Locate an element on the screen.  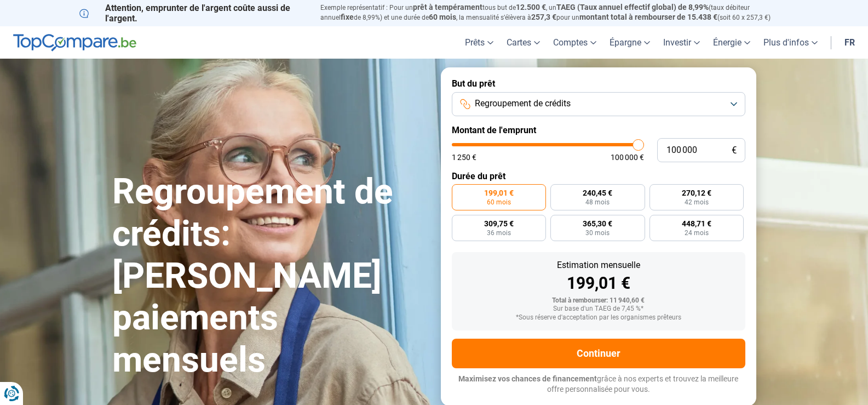
span: 365,30 € is located at coordinates (597, 224).